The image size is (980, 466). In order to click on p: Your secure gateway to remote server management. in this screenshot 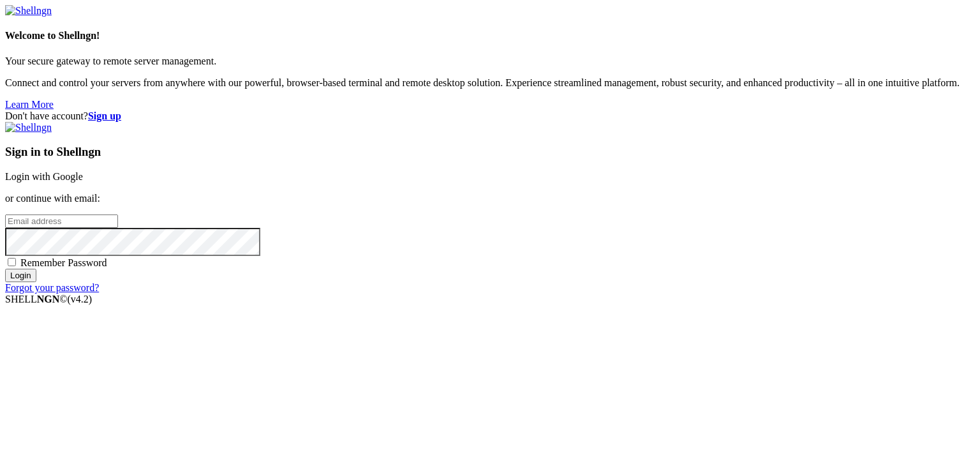, I will do `click(490, 61)`.